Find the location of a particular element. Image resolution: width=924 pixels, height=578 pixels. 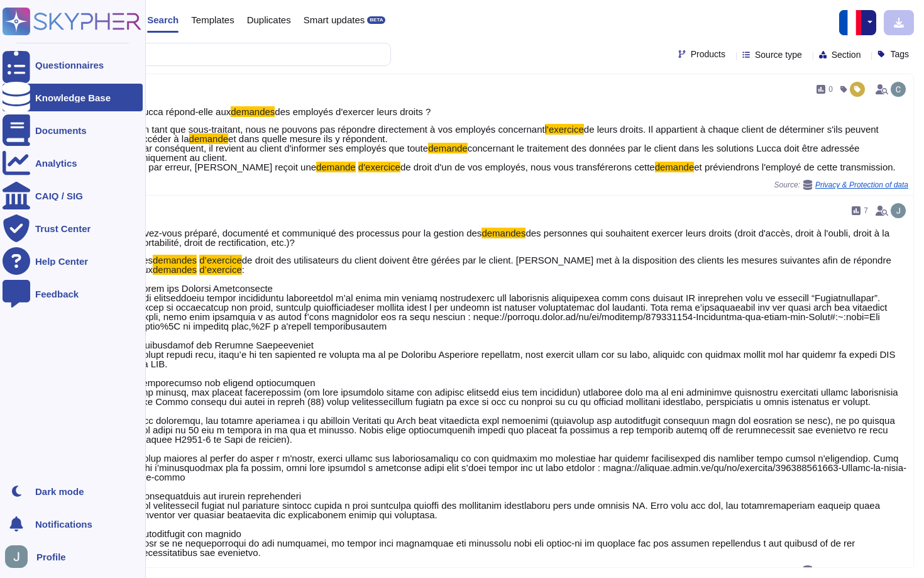

span: Products is located at coordinates (708, 54).